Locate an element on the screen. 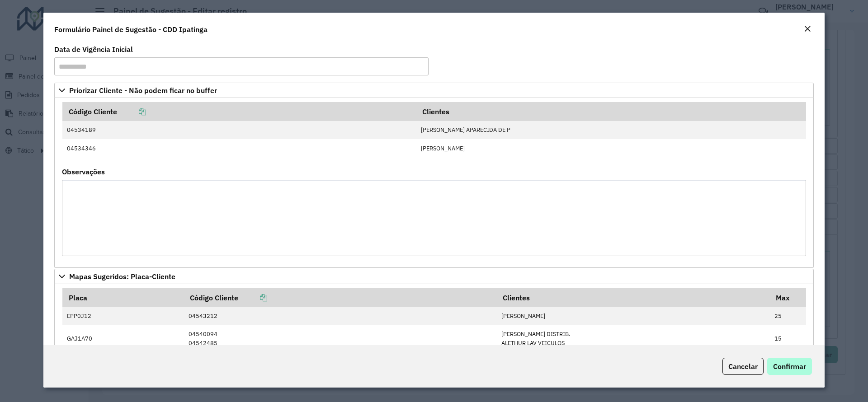 Image resolution: width=868 pixels, height=402 pixels. span: Priorizar Cliente - Não podem ficar no buffer is located at coordinates (143, 90).